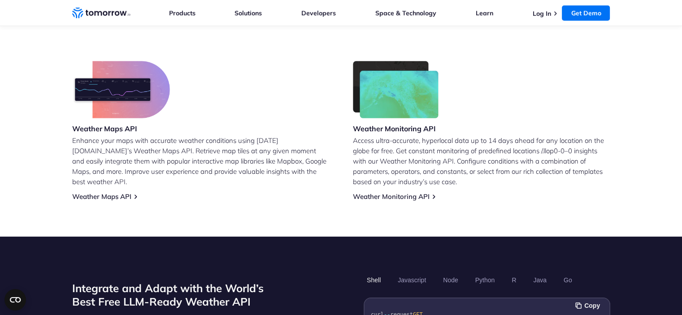 The height and width of the screenshot is (315, 682). I want to click on h3: Weather Maps API, so click(121, 129).